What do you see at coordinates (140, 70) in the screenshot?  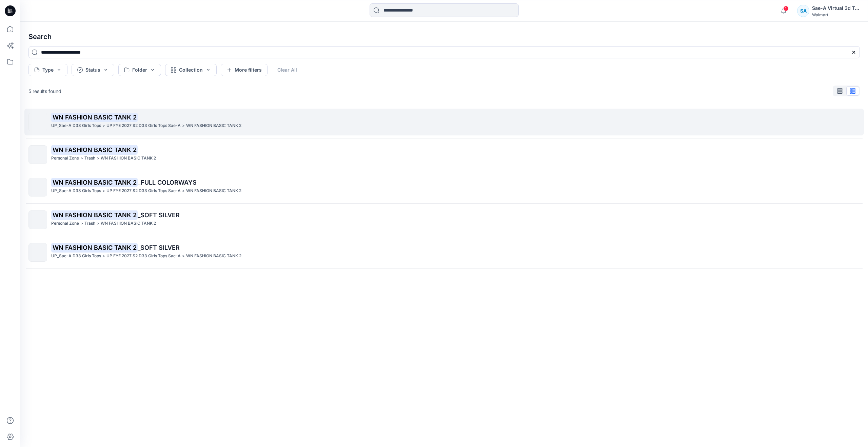 I see `button: Folder` at bounding box center [140, 70].